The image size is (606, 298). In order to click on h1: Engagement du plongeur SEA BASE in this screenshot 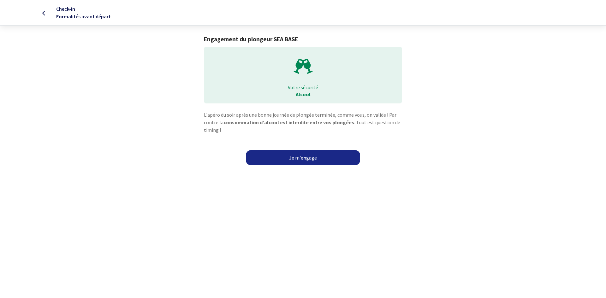, I will do `click(302, 39)`.